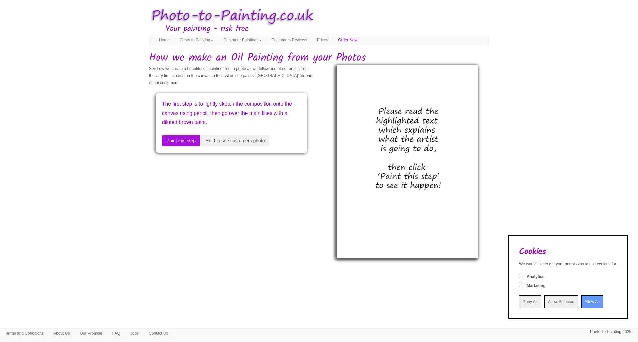  I want to click on input: Allow Selected, so click(561, 302).